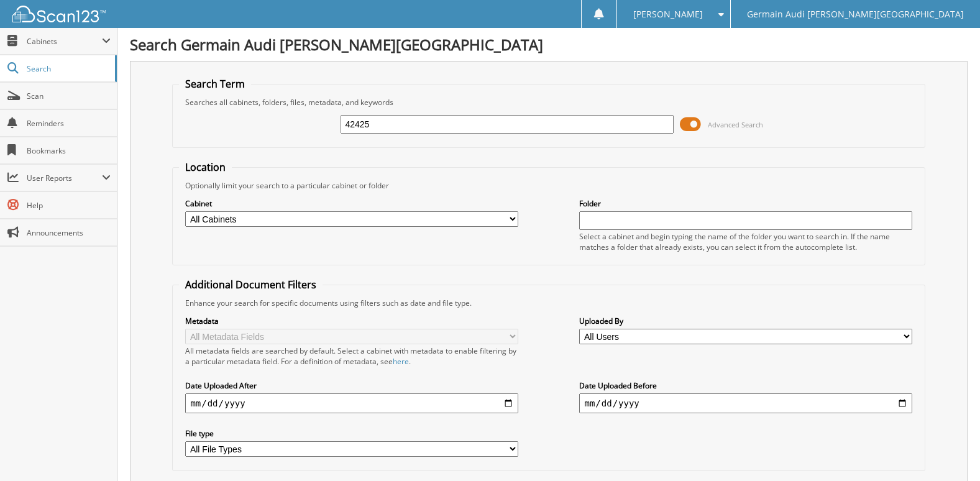 The height and width of the screenshot is (481, 980). I want to click on legend: Location, so click(205, 167).